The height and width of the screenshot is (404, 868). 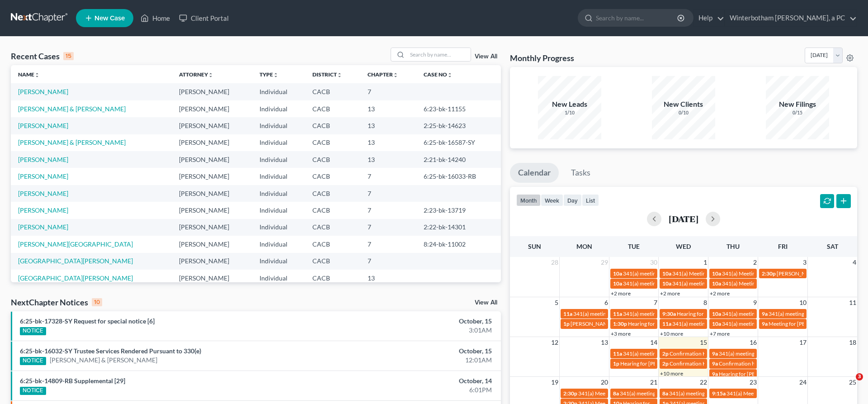 I want to click on td: 2:22-bk-14301, so click(x=459, y=227).